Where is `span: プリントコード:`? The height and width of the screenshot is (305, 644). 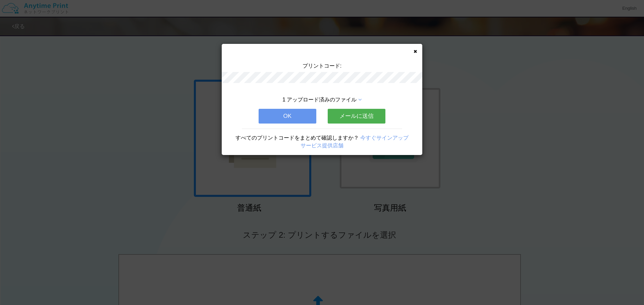 span: プリントコード: is located at coordinates (322, 66).